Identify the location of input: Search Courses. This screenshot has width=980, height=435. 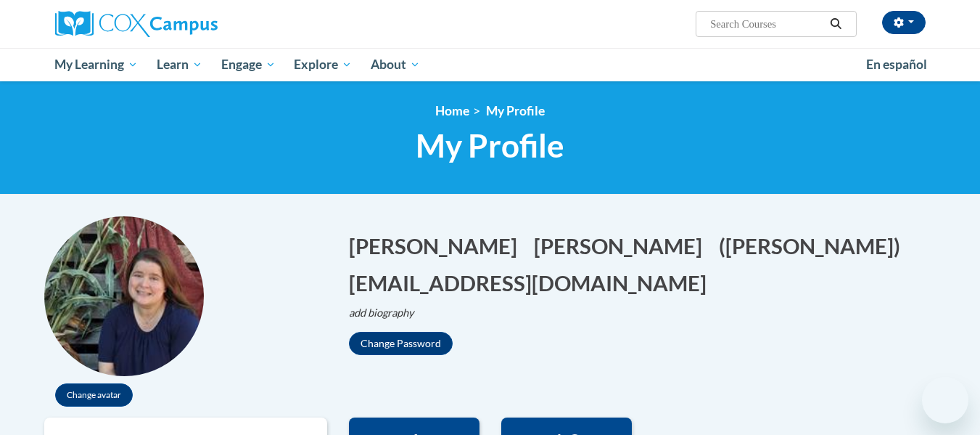
(767, 24).